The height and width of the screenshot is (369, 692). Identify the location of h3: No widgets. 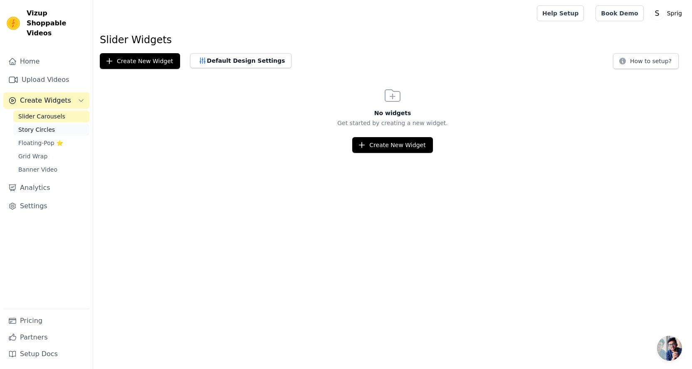
(392, 113).